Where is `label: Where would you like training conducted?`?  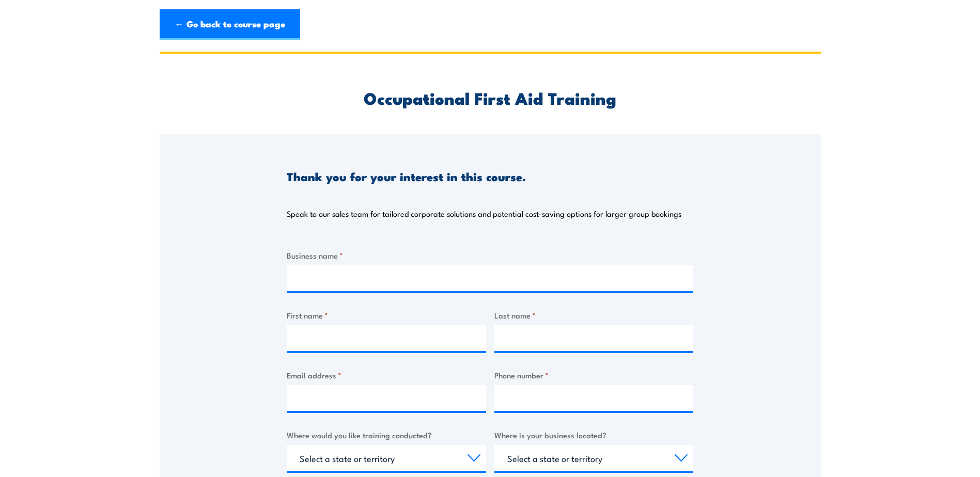 label: Where would you like training conducted? is located at coordinates (386, 435).